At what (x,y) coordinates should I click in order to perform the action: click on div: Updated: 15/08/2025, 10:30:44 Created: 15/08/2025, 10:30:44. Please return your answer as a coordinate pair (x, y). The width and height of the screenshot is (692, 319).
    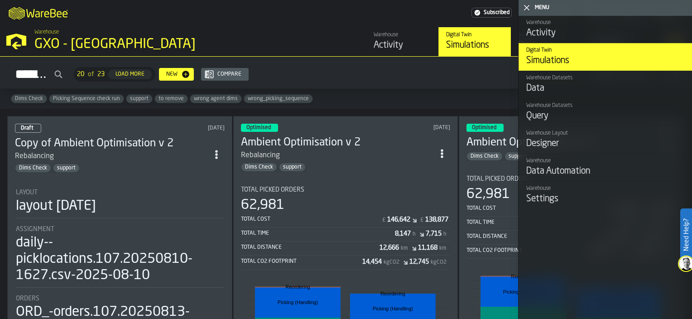
    Looking at the image, I should click on (179, 128).